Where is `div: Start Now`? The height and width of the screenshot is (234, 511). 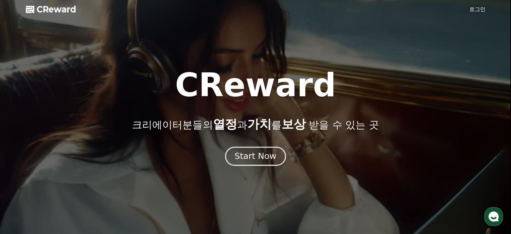
div: Start Now is located at coordinates (255, 156).